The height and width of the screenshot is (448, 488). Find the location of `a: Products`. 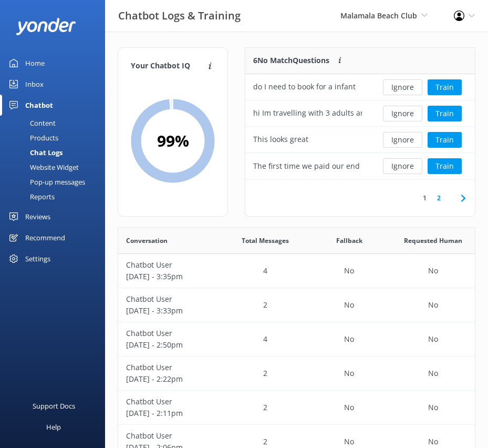

a: Products is located at coordinates (56, 137).